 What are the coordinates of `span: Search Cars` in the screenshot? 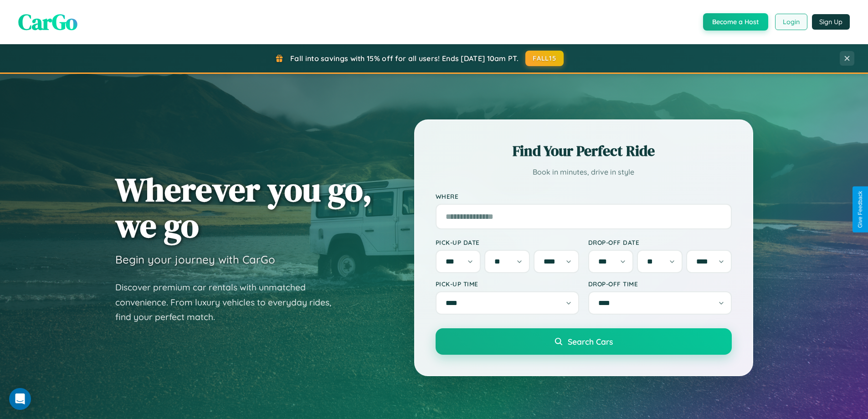 It's located at (590, 342).